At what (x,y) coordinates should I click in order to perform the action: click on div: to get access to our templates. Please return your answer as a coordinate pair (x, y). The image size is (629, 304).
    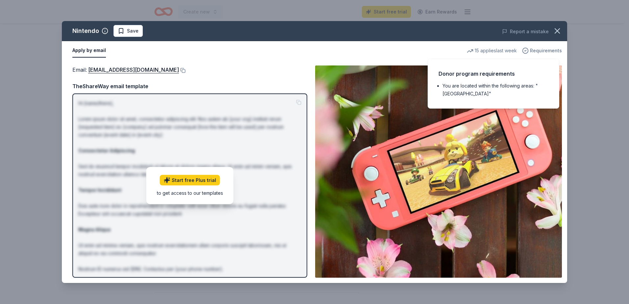
    Looking at the image, I should click on (190, 192).